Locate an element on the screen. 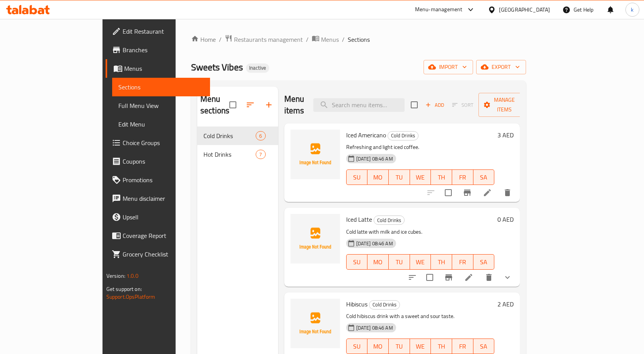 The image size is (644, 354). span: Add is located at coordinates (434, 105).